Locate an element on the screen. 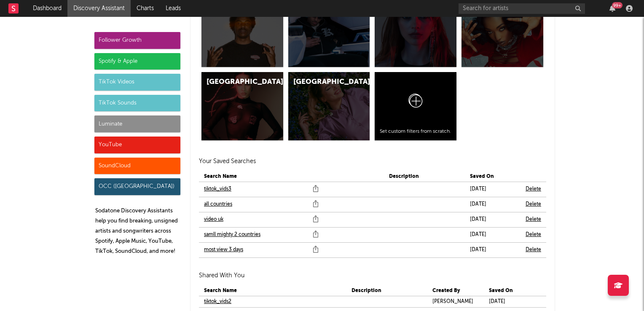  div: Follower Growth is located at coordinates (137, 41).